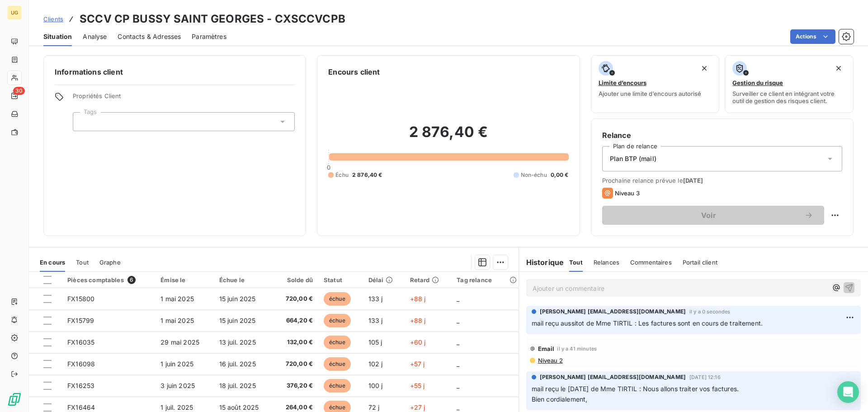 The image size is (868, 412). I want to click on span: 18 juil. 2025, so click(238, 386).